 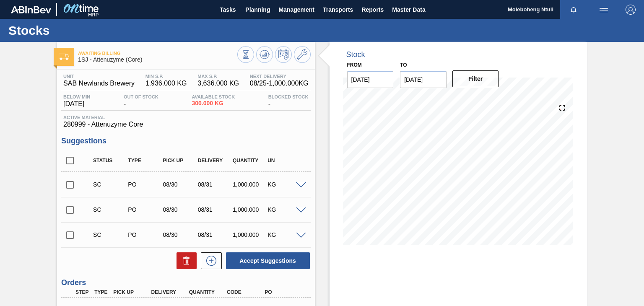 I want to click on span: Blocked Stock, so click(x=289, y=97).